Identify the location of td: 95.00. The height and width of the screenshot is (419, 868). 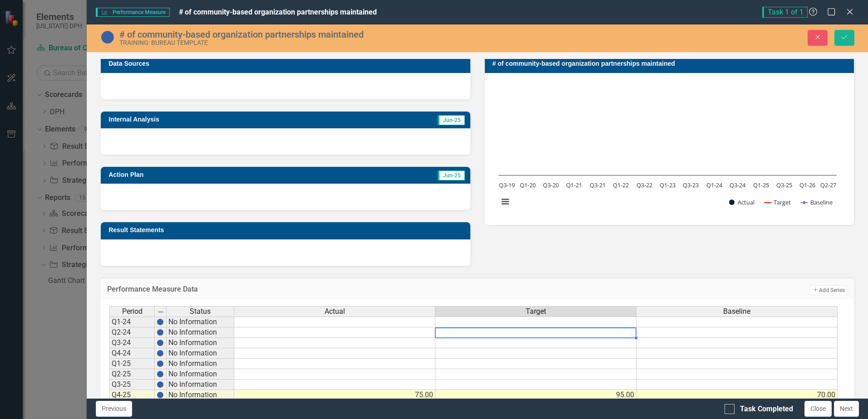
(535, 395).